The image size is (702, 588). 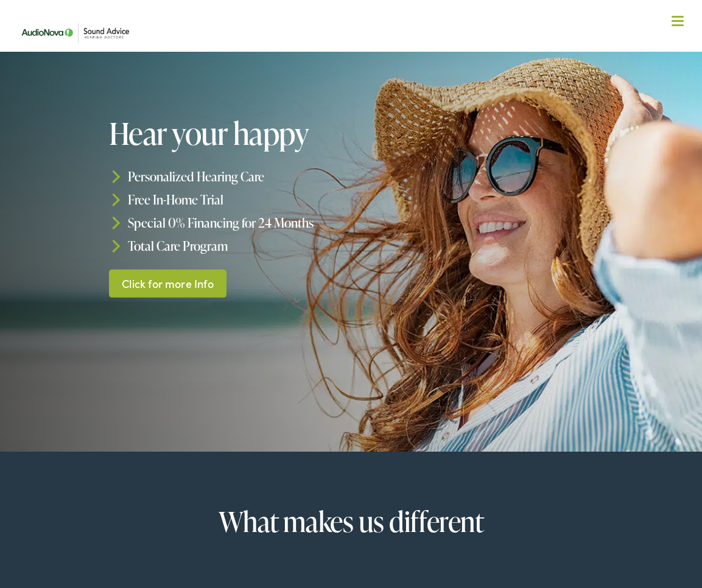 I want to click on a: What We Offer, so click(x=355, y=68).